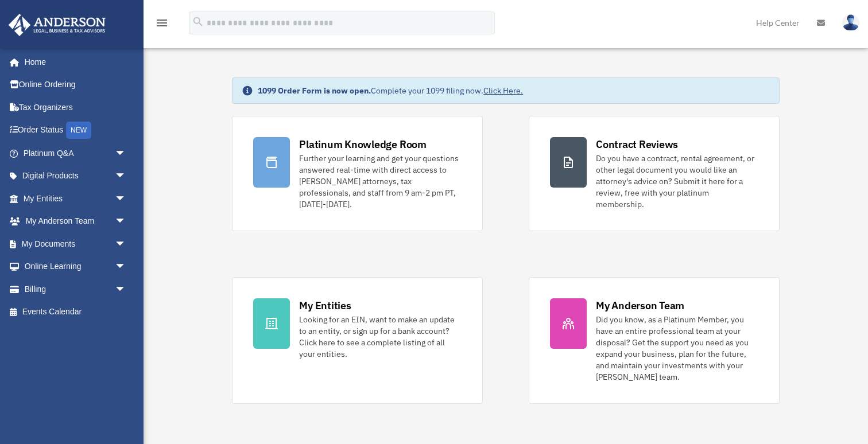  Describe the element at coordinates (654, 340) in the screenshot. I see `a: My Anderson Team Did you know, as a Platinum Member, you have an entire professional team at your...` at that location.